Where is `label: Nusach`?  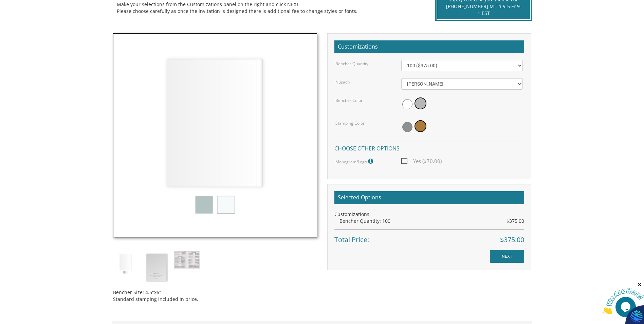
label: Nusach is located at coordinates (343, 82).